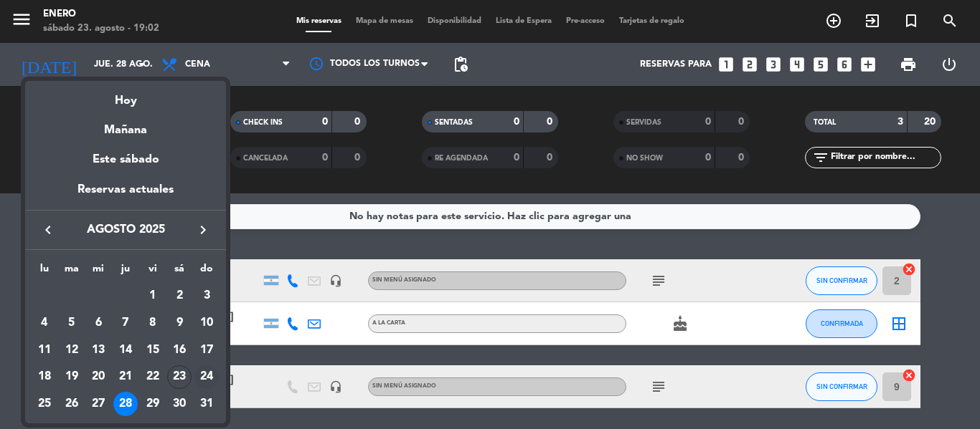 The width and height of the screenshot is (980, 429). I want to click on div: Reservas actuales, so click(125, 195).